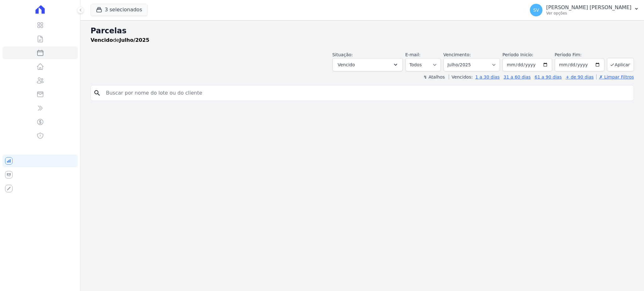 The width and height of the screenshot is (644, 291). Describe the element at coordinates (579, 77) in the screenshot. I see `a: + de 90 dias` at that location.